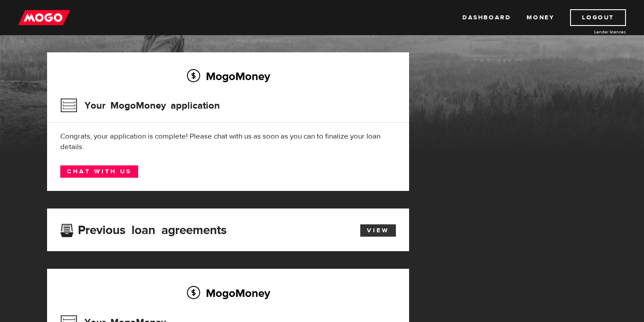 The height and width of the screenshot is (322, 644). What do you see at coordinates (44, 18) in the screenshot?
I see `img: mogo_logo-11ee424be714fa7cbb0f0f49df9e16ec.png` at bounding box center [44, 18].